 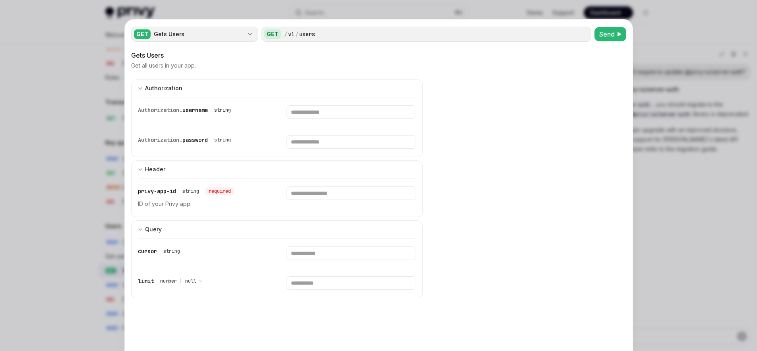 I want to click on input: Enter password, so click(x=351, y=142).